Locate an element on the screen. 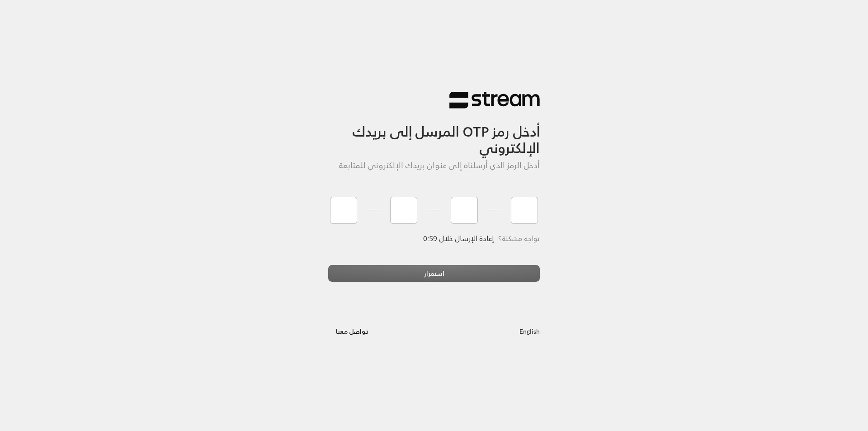  button: تواصل معنا is located at coordinates (352, 331).